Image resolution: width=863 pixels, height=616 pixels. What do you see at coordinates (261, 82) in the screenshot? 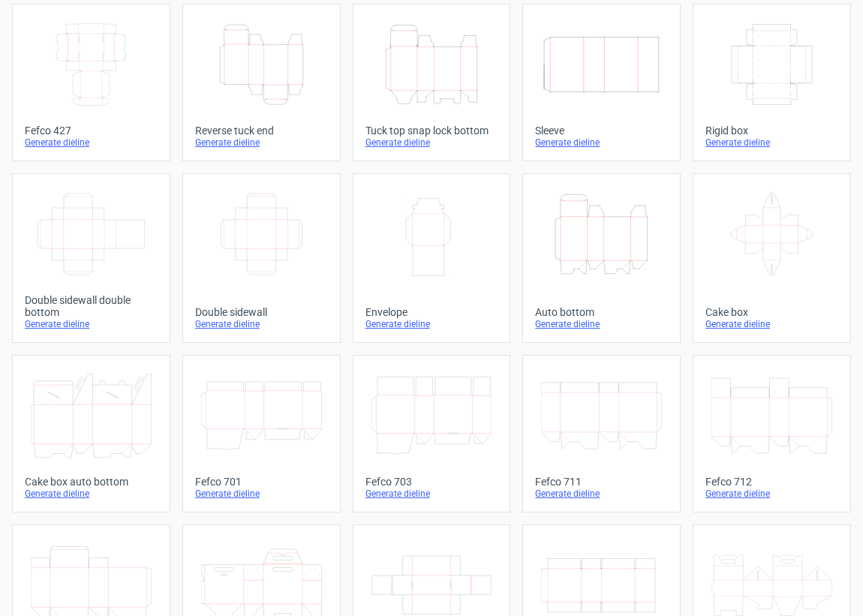
I see `a: Reverse tuck endGenerate dieline` at bounding box center [261, 82].